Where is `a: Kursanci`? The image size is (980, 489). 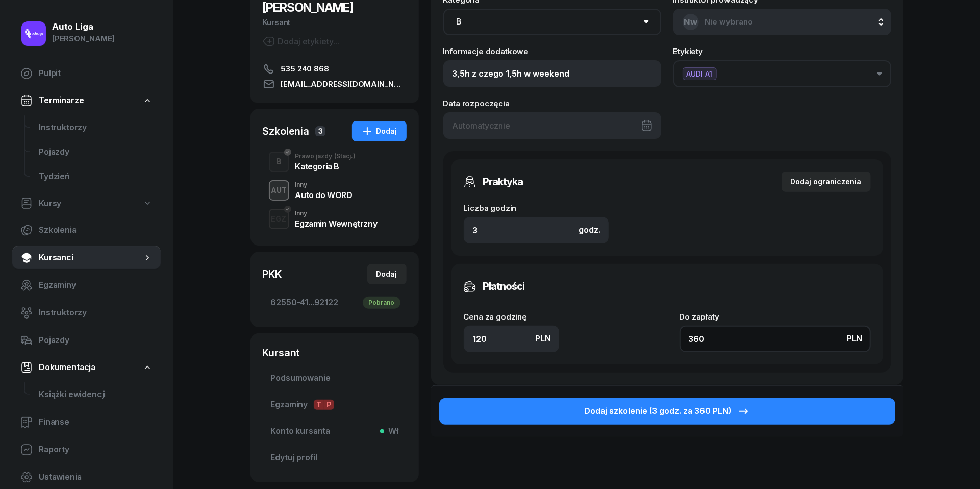 a: Kursanci is located at coordinates (86, 258).